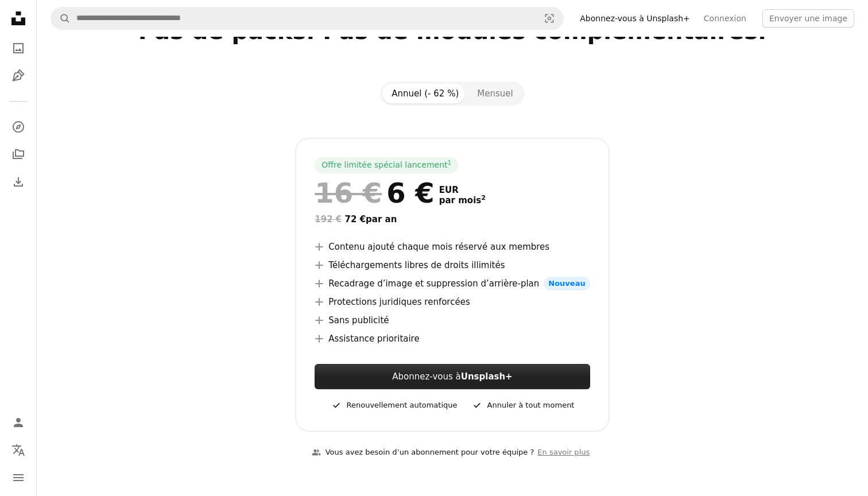 Image resolution: width=868 pixels, height=496 pixels. What do you see at coordinates (18, 76) in the screenshot?
I see `a: Illustrations` at bounding box center [18, 76].